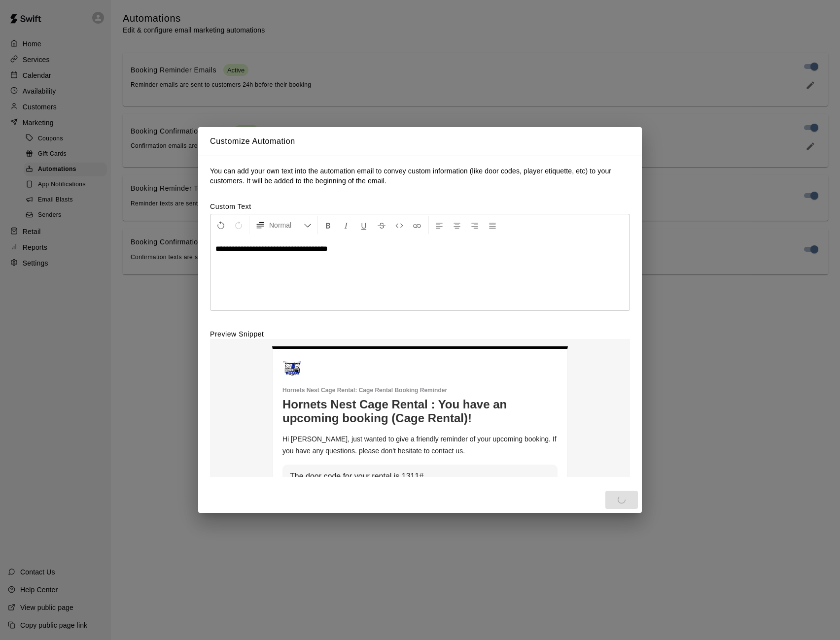 The height and width of the screenshot is (640, 840). What do you see at coordinates (457, 225) in the screenshot?
I see `button: Center Align` at bounding box center [457, 225].